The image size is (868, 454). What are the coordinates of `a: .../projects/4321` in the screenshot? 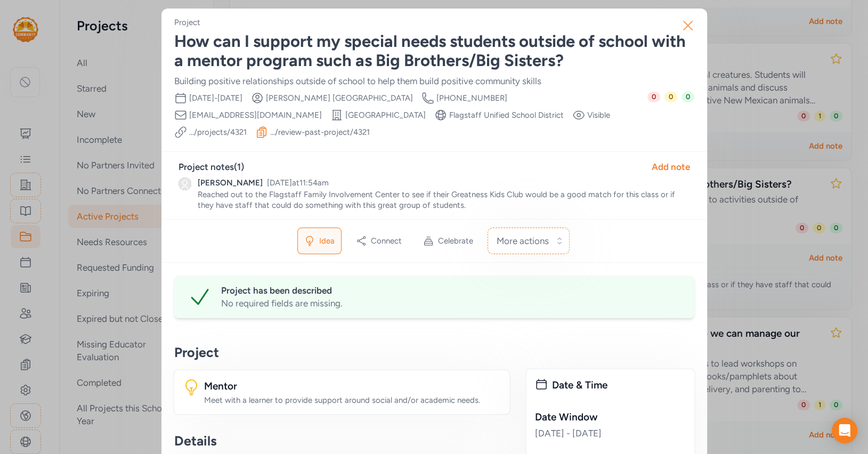 It's located at (218, 133).